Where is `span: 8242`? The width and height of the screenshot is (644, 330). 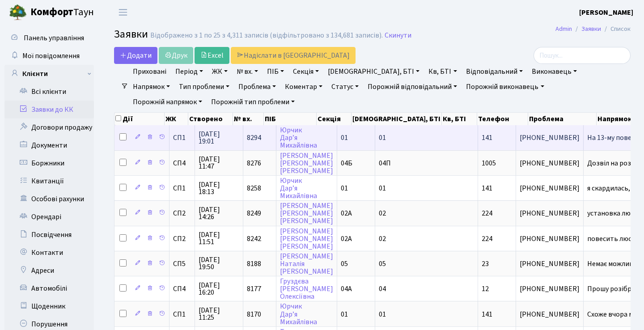 span: 8242 is located at coordinates (254, 239).